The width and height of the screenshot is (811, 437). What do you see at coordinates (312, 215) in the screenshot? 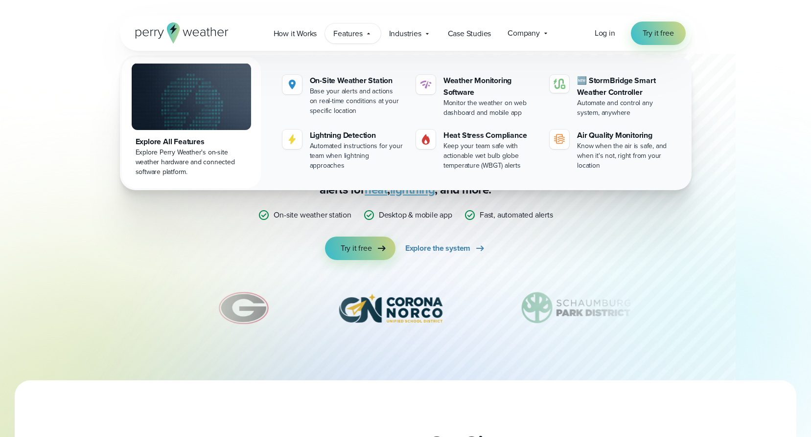
I see `p: On-site weather station` at bounding box center [312, 215].